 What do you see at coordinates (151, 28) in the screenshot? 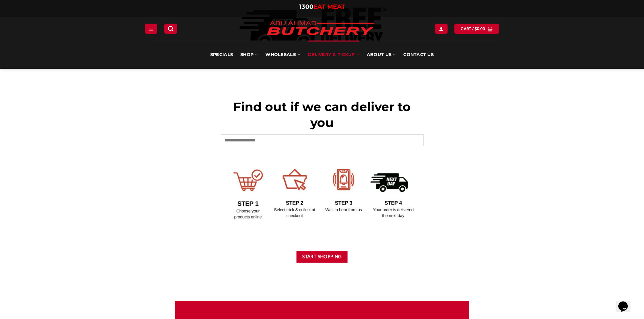
I see `a: Menu` at bounding box center [151, 28].